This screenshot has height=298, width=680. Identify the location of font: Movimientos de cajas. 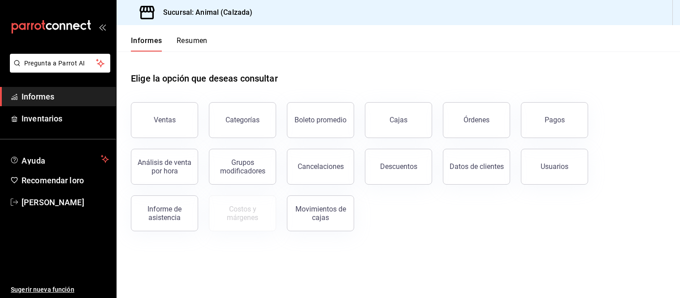
(321, 213).